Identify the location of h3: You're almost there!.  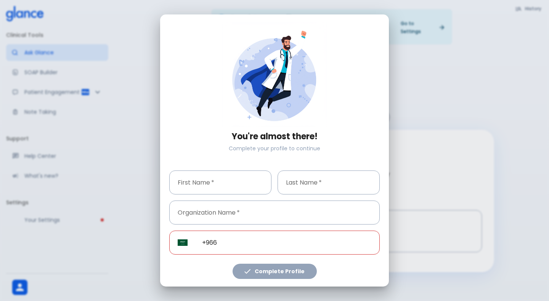
(274, 137).